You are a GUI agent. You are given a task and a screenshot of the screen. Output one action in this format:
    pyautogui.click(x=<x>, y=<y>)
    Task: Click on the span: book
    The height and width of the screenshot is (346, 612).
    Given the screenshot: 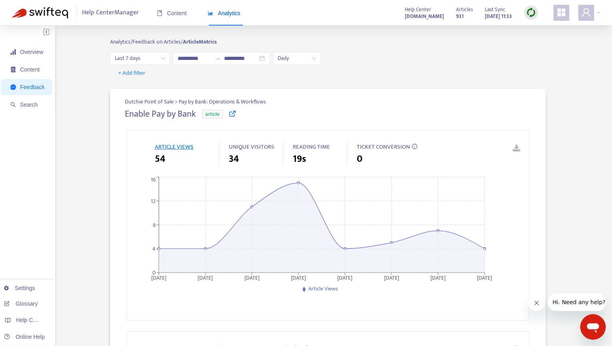 What is the action you would take?
    pyautogui.click(x=160, y=13)
    